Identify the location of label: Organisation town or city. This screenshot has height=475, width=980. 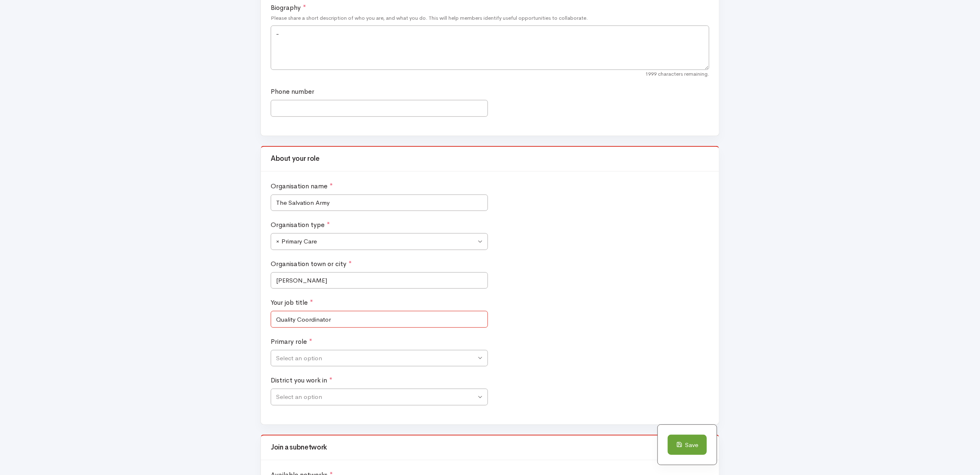
(311, 264).